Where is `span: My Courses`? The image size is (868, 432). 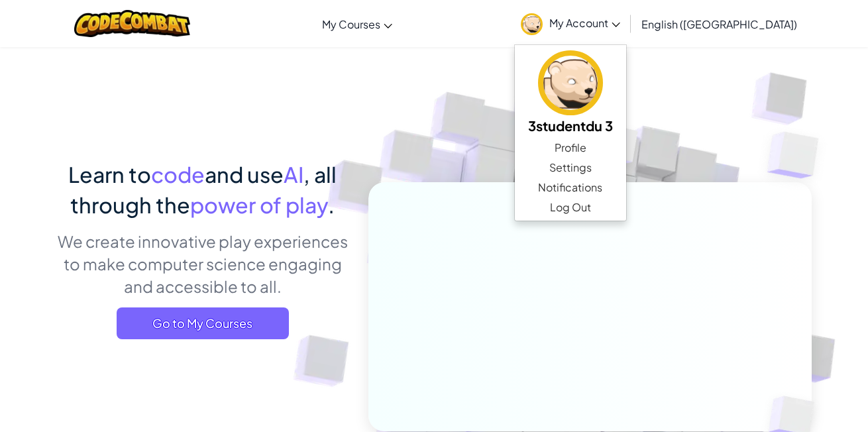
span: My Courses is located at coordinates (351, 24).